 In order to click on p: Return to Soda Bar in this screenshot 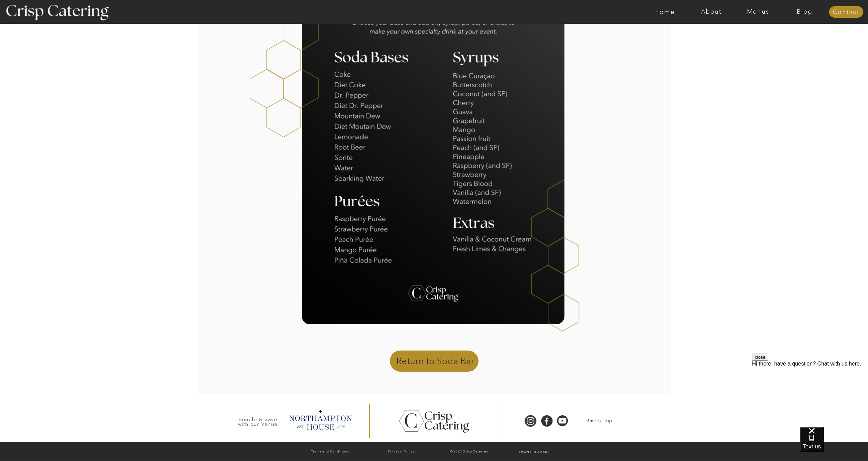, I will do `click(438, 363)`.